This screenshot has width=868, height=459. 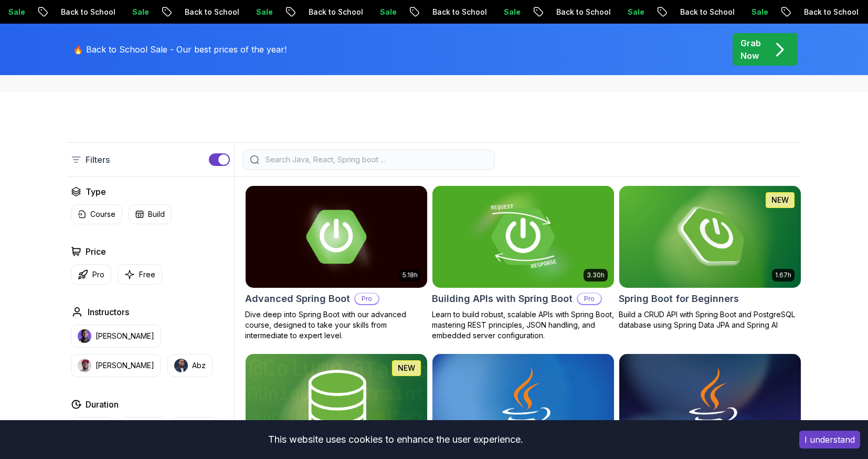 I want to click on p: Grab Now, so click(x=751, y=49).